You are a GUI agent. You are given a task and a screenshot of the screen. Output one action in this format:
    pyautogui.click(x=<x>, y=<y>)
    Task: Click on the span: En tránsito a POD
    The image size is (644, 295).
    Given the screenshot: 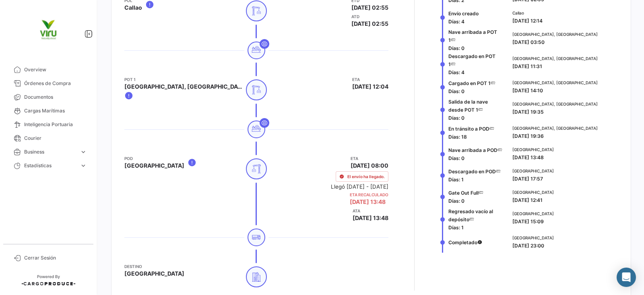 What is the action you would take?
    pyautogui.click(x=469, y=128)
    